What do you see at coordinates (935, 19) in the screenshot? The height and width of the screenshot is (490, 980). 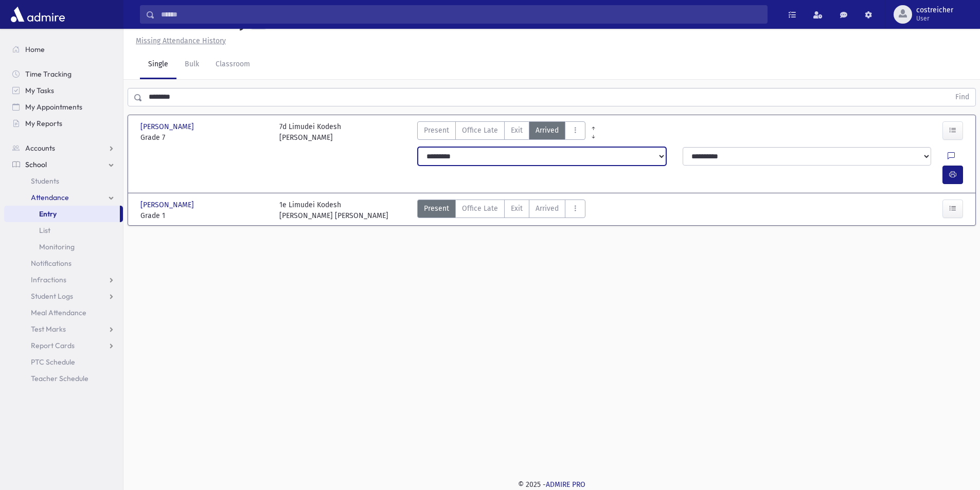 I see `span: User` at bounding box center [935, 19].